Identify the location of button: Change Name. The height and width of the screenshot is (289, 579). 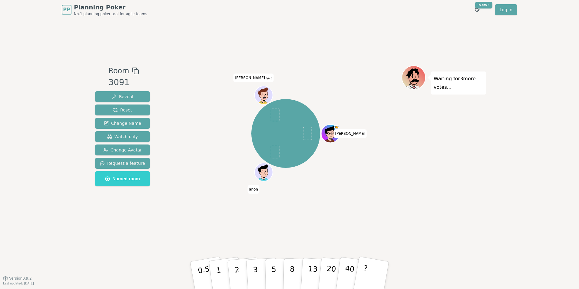
(122, 123).